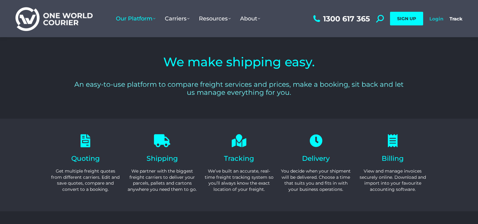  What do you see at coordinates (177, 19) in the screenshot?
I see `a: Carriers` at bounding box center [177, 19].